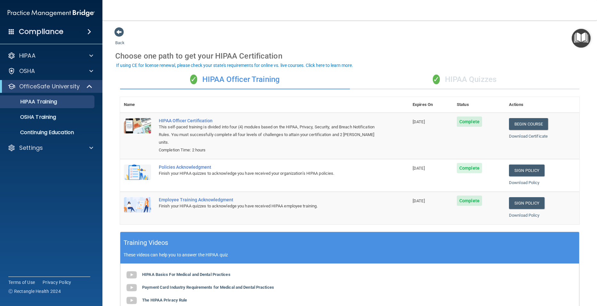 The image size is (597, 306). What do you see at coordinates (235, 65) in the screenshot?
I see `button: If using CE for license renewal, please check your state's requirements for online vs. live cours...` at bounding box center [235, 65].